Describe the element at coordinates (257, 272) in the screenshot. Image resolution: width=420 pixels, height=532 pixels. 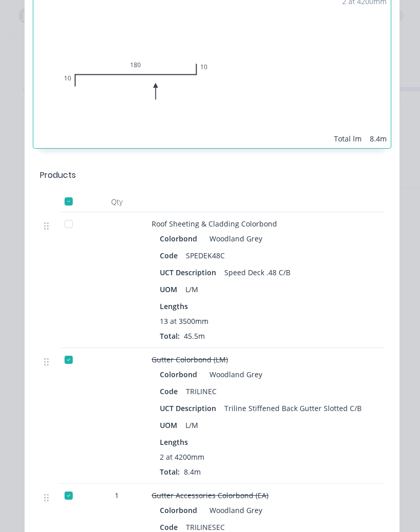
I see `div: Speed Deck .48 C/B` at that location.